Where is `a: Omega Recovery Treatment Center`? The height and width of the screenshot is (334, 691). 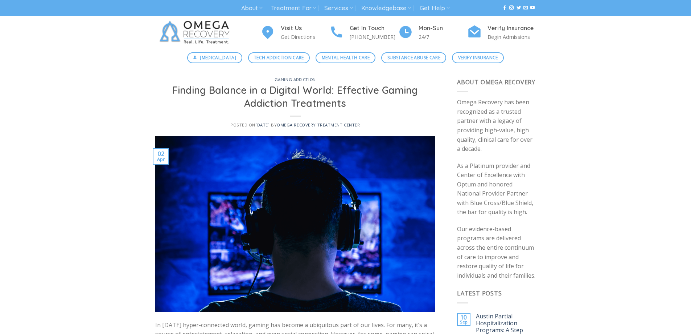 a: Omega Recovery Treatment Center is located at coordinates (318, 124).